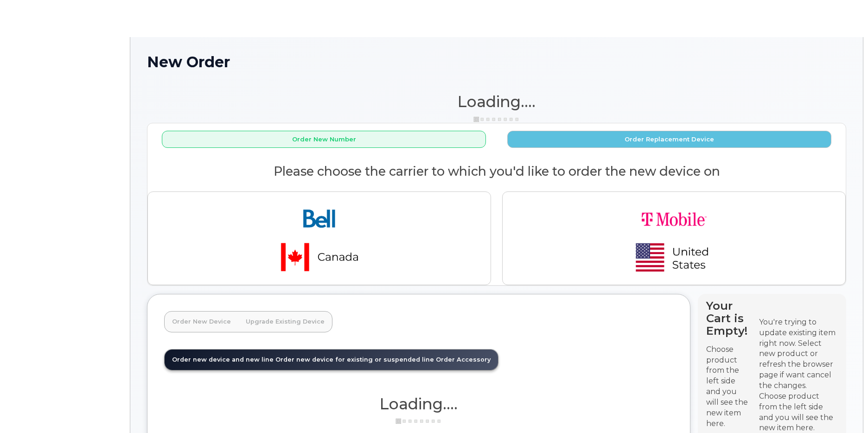 The height and width of the screenshot is (433, 868). Describe the element at coordinates (201, 321) in the screenshot. I see `a: Order New Device` at that location.